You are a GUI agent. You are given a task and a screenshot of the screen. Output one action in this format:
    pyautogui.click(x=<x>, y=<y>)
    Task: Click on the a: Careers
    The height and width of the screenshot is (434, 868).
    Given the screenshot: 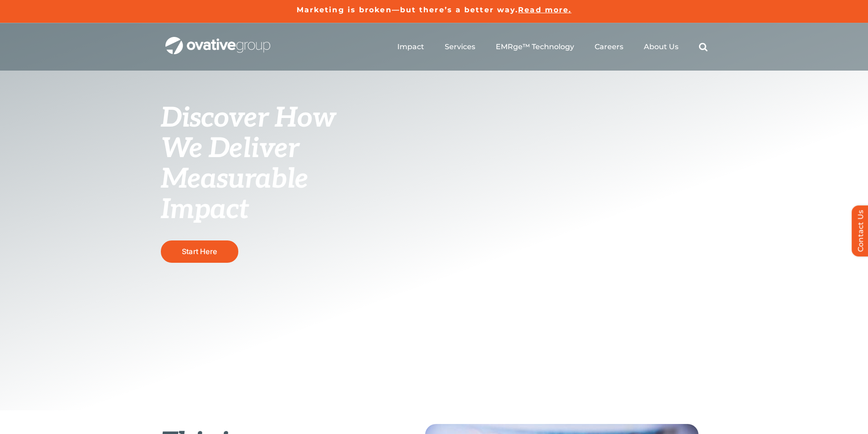 What is the action you would take?
    pyautogui.click(x=609, y=47)
    